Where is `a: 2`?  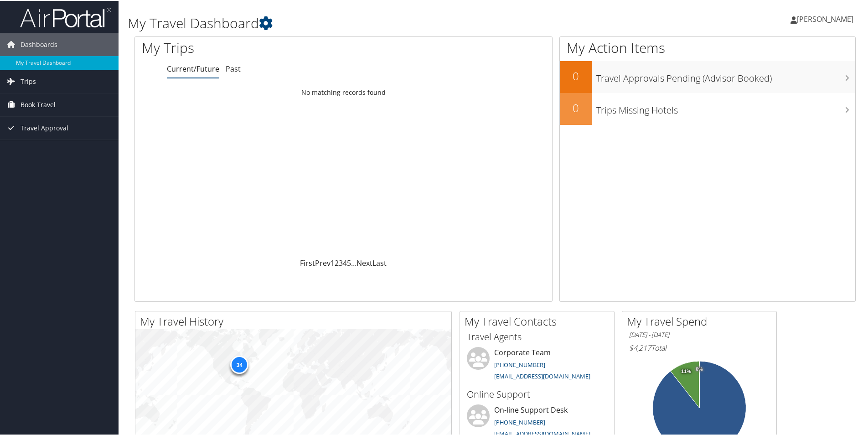
a: 2 is located at coordinates (336, 263).